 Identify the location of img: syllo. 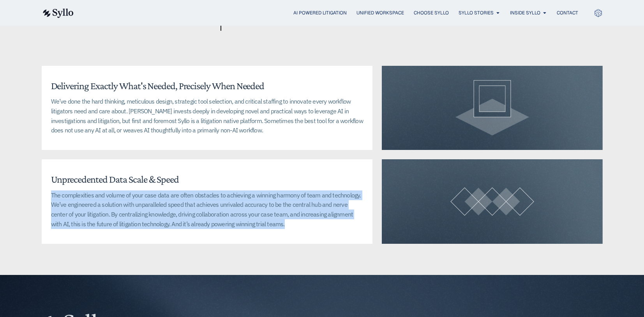
(58, 14).